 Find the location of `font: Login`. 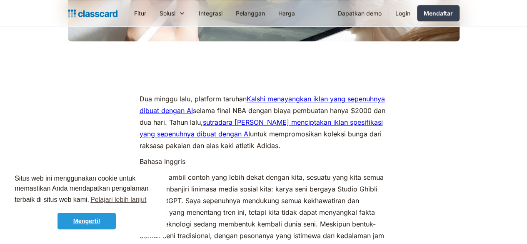

font: Login is located at coordinates (403, 13).